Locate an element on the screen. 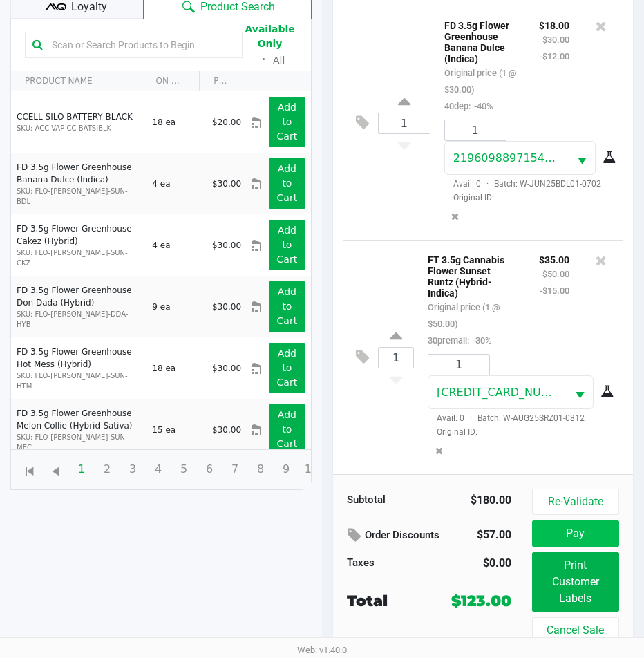 This screenshot has width=644, height=658. span: Page 2 is located at coordinates (107, 469).